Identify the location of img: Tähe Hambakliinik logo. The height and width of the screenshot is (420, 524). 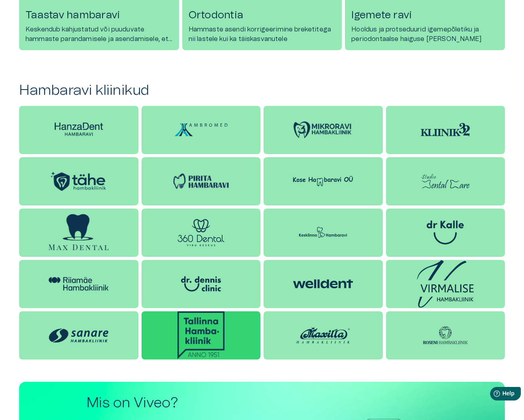
(79, 181).